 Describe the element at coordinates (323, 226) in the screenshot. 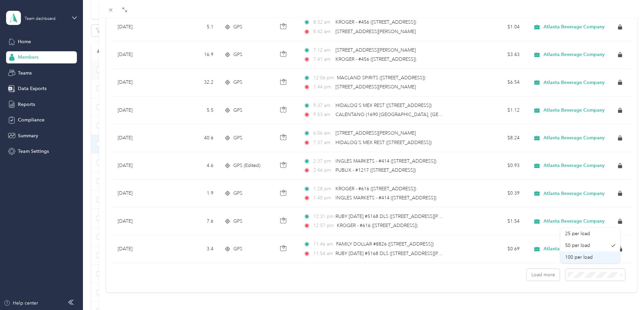

I see `span: 12:57 pm` at that location.